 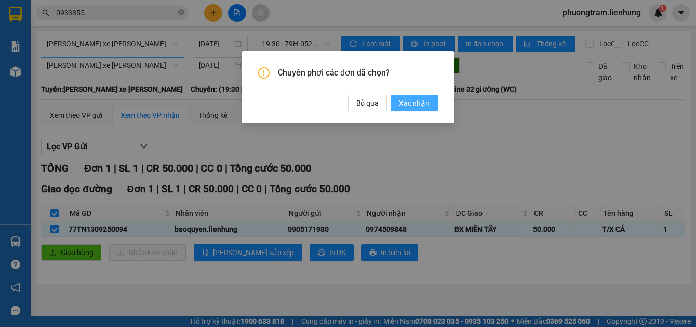 I want to click on span: Xác nhận, so click(x=414, y=103).